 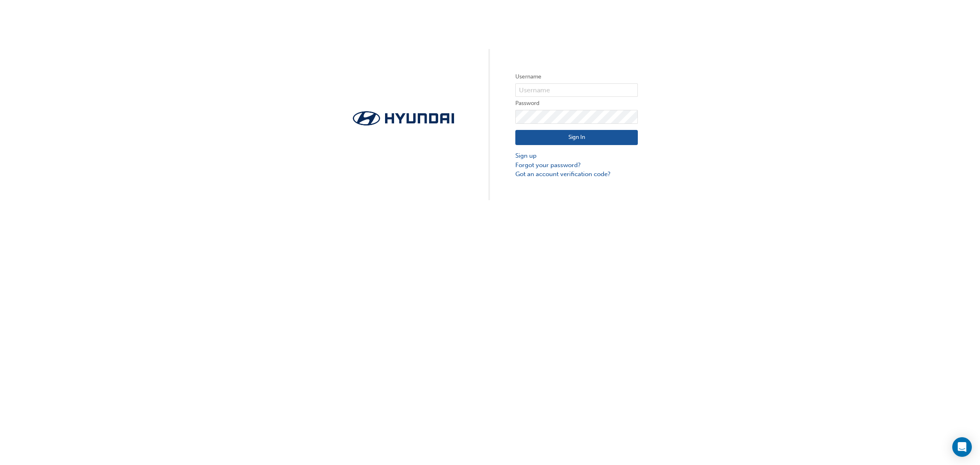 I want to click on div: Open Intercom Messenger, so click(x=962, y=447).